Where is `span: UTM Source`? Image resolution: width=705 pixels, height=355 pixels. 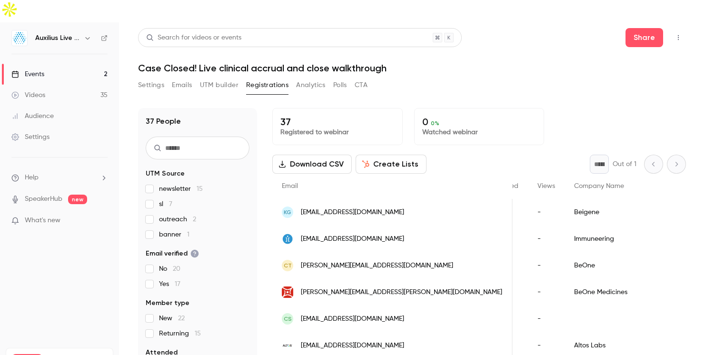 span: UTM Source is located at coordinates (165, 174).